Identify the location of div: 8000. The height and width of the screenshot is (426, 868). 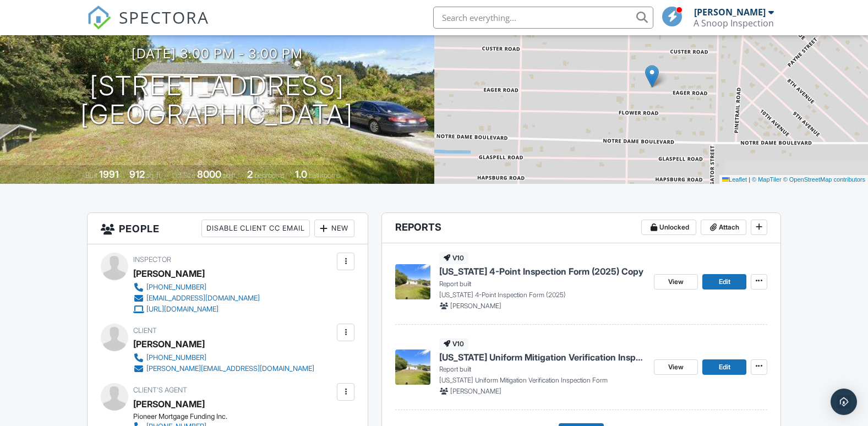
(209, 174).